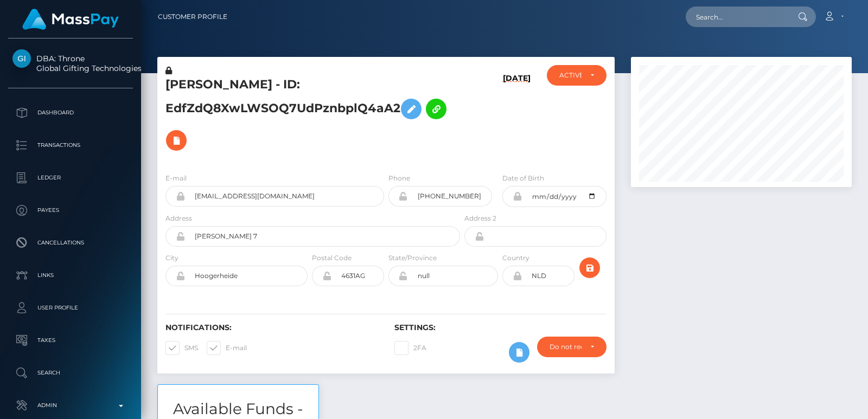 The width and height of the screenshot is (868, 419). What do you see at coordinates (571, 76) in the screenshot?
I see `div: ACTIVE` at bounding box center [571, 76].